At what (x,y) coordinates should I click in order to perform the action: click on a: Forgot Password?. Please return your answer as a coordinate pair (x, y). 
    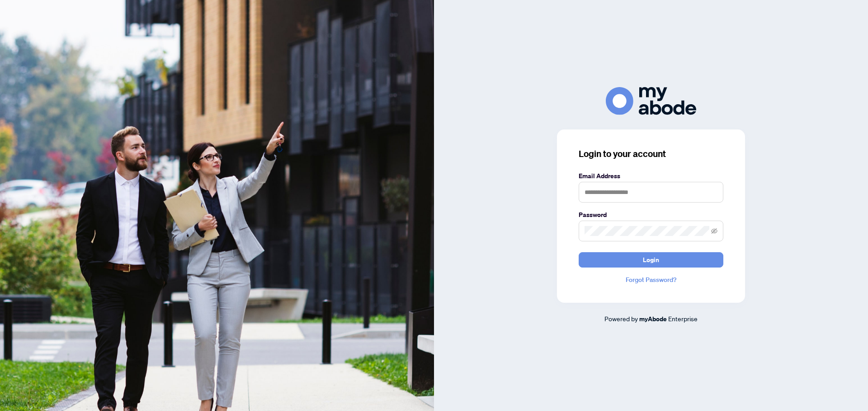
    Looking at the image, I should click on (651, 280).